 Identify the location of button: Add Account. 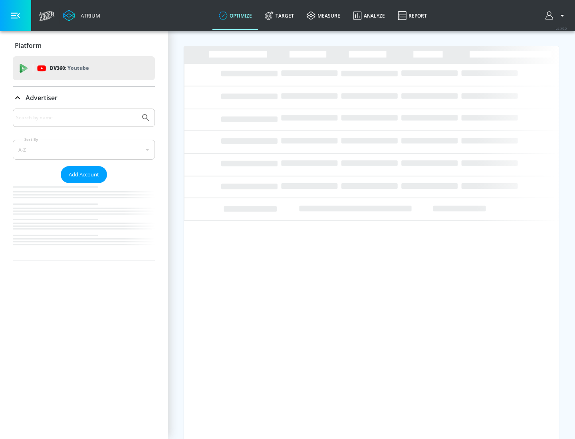
(84, 174).